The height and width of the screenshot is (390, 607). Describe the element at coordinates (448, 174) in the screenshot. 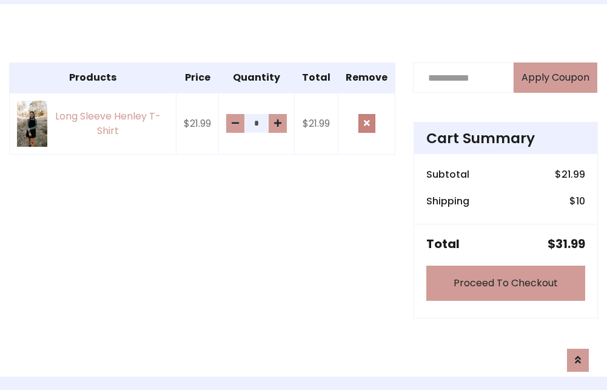

I see `h6: Subtotal` at that location.